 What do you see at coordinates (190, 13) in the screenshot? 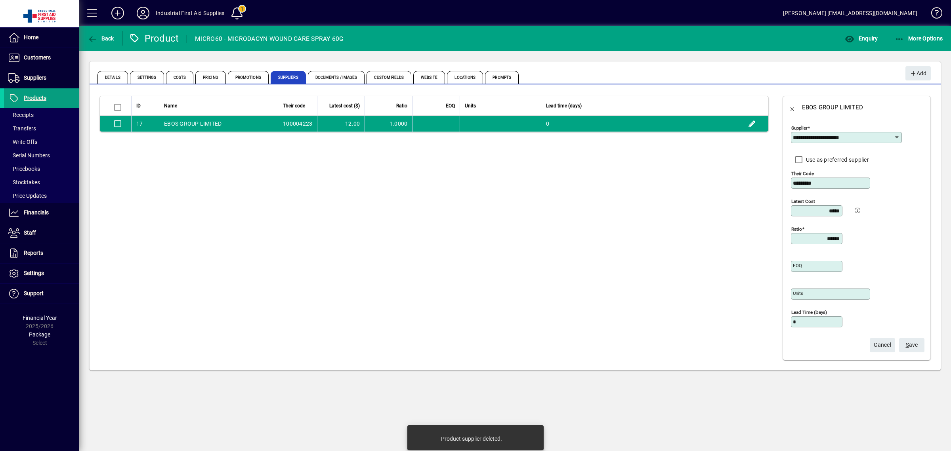
I see `div: Industrial First Aid Supplies` at bounding box center [190, 13].